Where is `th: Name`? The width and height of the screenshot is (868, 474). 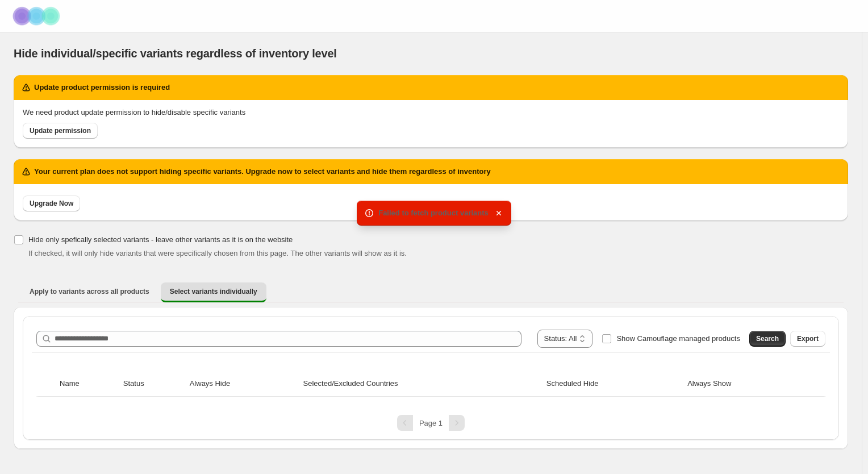 th: Name is located at coordinates (88, 383).